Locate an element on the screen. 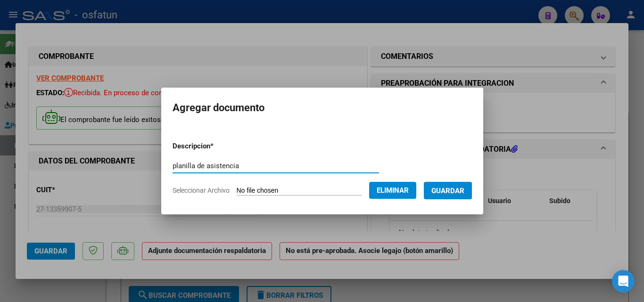 The height and width of the screenshot is (302, 644). button: Eliminar is located at coordinates (393, 191).